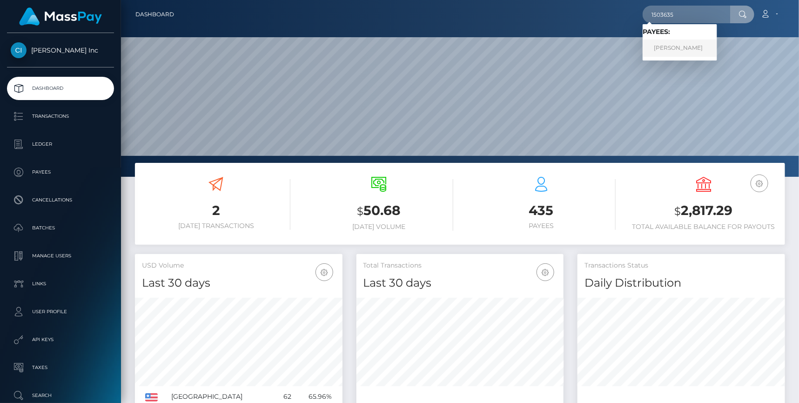  I want to click on p: Batches, so click(60, 228).